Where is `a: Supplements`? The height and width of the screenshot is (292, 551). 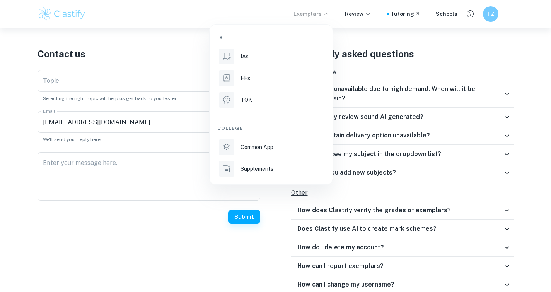 a: Supplements is located at coordinates (271, 169).